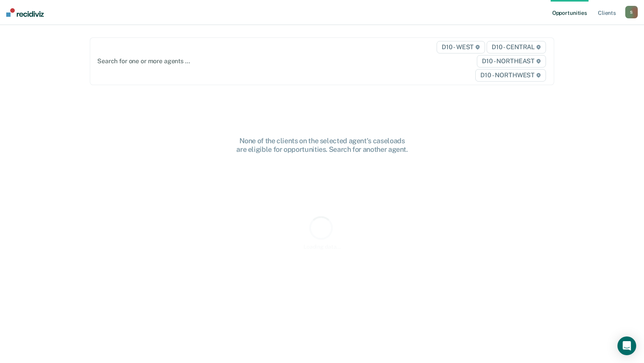 This screenshot has height=363, width=644. I want to click on button: S, so click(632, 12).